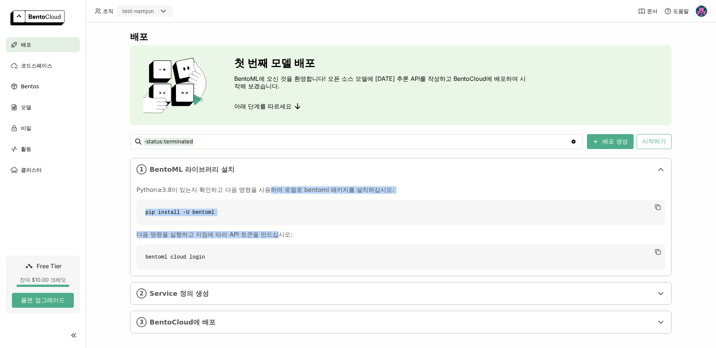 The width and height of the screenshot is (716, 348). What do you see at coordinates (43, 285) in the screenshot?
I see `a: Free Tier잔여 $10.00 크레딧플랜 업그레이드` at bounding box center [43, 285].